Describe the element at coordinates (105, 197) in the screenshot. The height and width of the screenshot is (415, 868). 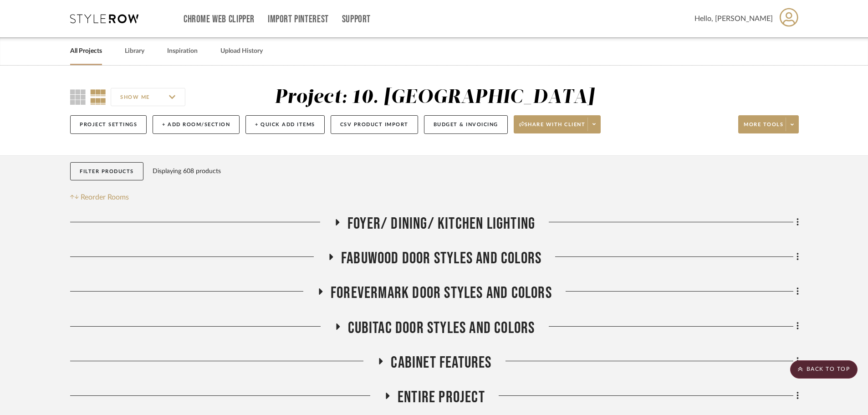
I see `span: Reorder Rooms` at that location.